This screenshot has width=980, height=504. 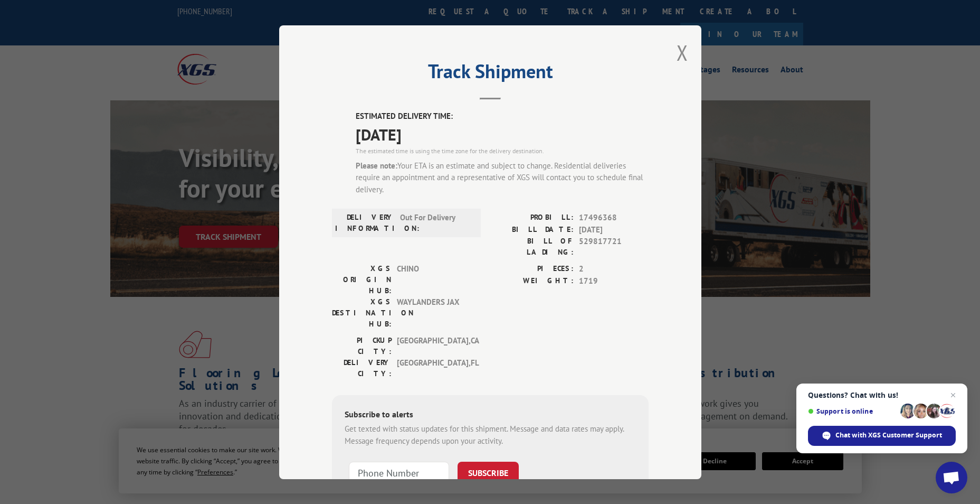 I want to click on label: PICKUP CITY:, so click(x=362, y=346).